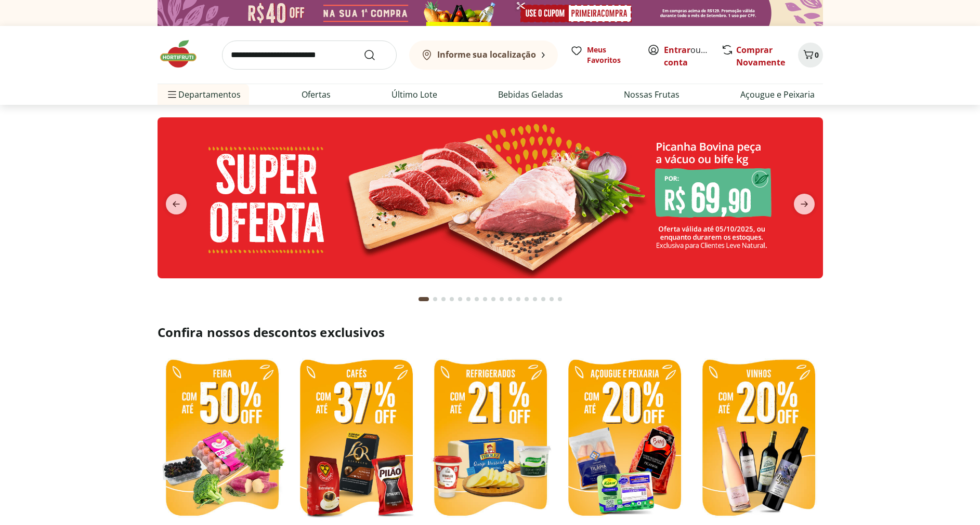 The height and width of the screenshot is (525, 980). I want to click on img: café, so click(356, 439).